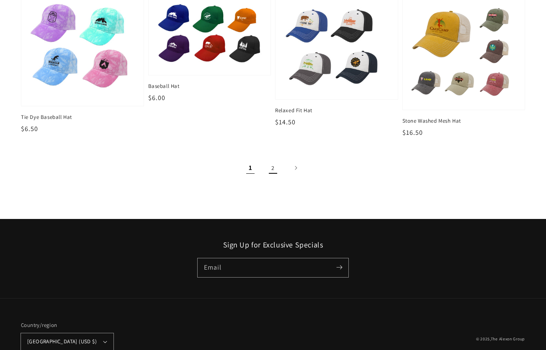 The image size is (546, 350). I want to click on h2: Sign Up for Exclusive Specials, so click(273, 244).